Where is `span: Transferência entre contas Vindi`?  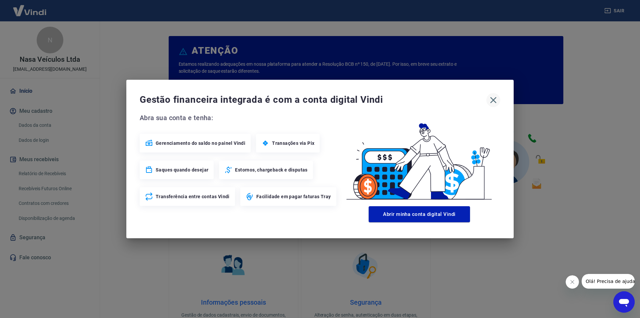 span: Transferência entre contas Vindi is located at coordinates (193, 196).